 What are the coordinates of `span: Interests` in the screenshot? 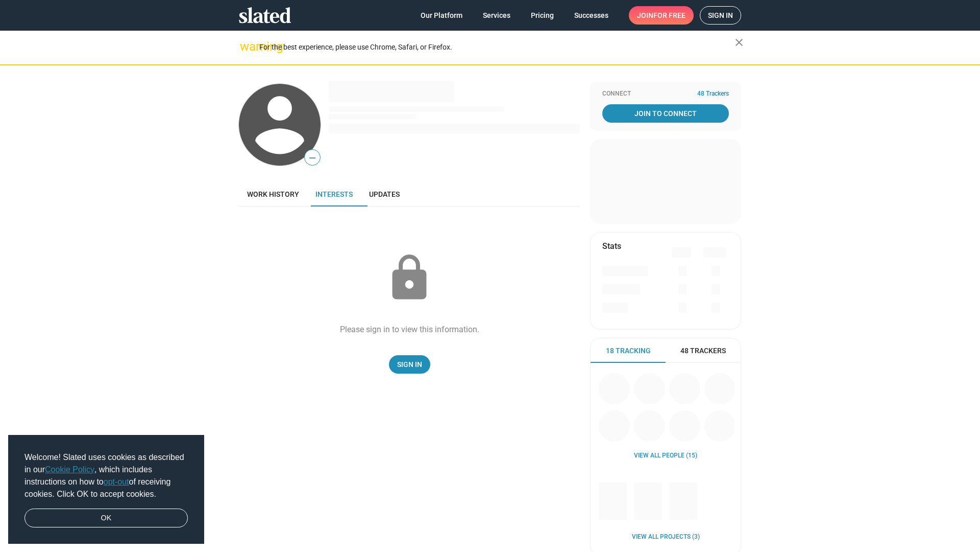 It's located at (334, 194).